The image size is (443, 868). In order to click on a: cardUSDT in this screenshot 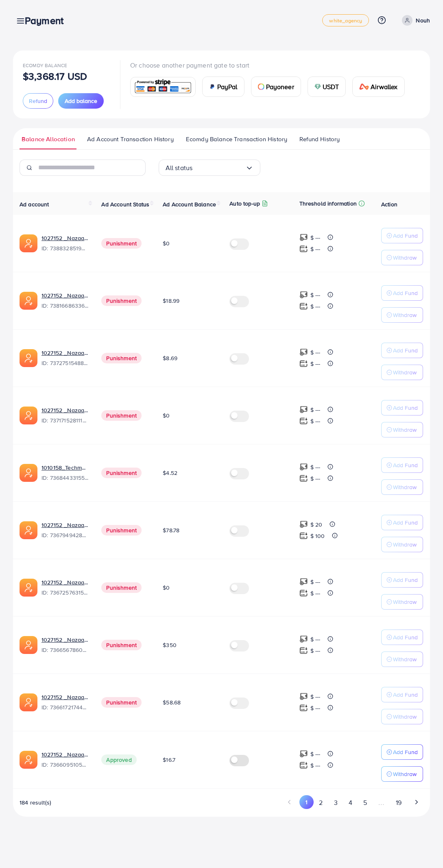, I will do `click(327, 87)`.